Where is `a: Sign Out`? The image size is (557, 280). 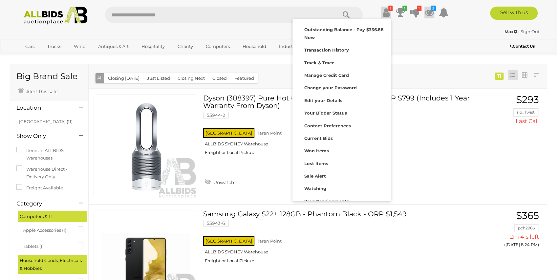
a: Sign Out is located at coordinates (530, 31).